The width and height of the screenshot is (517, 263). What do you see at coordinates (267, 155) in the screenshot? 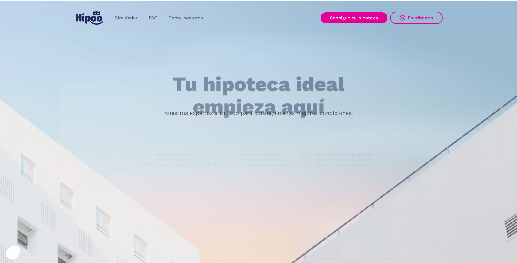
I see `h1: Expertos a tu lado` at bounding box center [267, 155].